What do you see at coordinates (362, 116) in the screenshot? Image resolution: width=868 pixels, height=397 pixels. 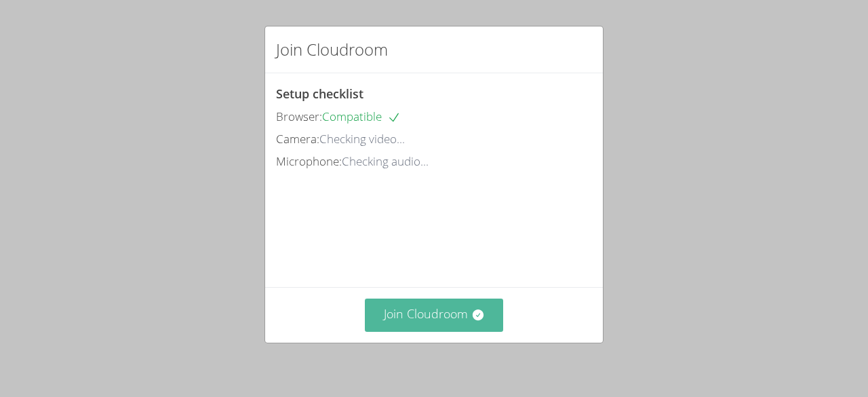 I see `span: Compatible` at bounding box center [362, 116].